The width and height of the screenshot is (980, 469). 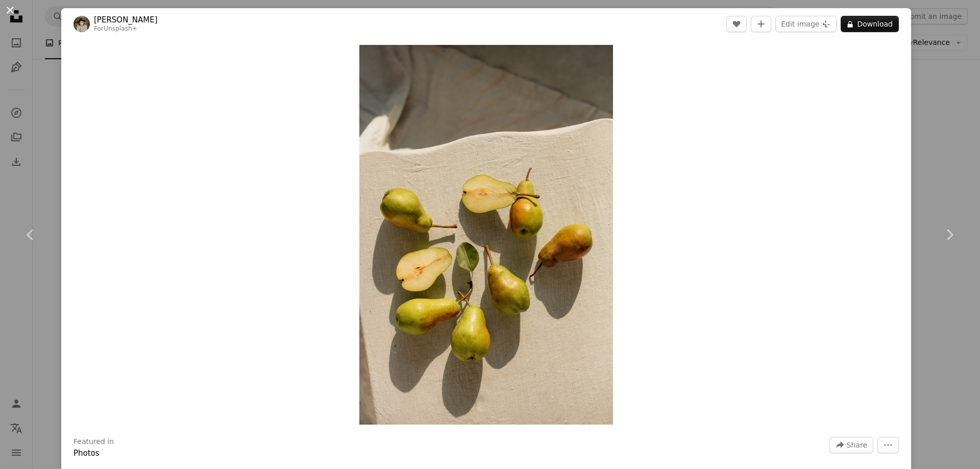 What do you see at coordinates (125, 29) in the screenshot?
I see `div: For` at bounding box center [125, 29].